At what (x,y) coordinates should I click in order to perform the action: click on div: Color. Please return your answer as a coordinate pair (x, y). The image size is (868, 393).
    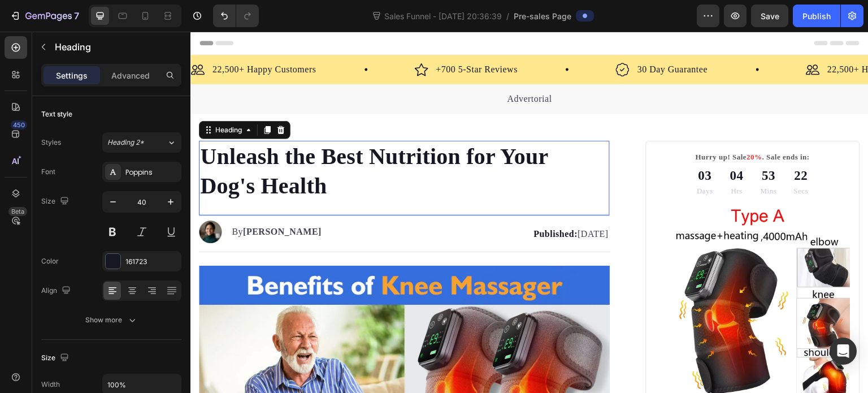
    Looking at the image, I should click on (50, 262).